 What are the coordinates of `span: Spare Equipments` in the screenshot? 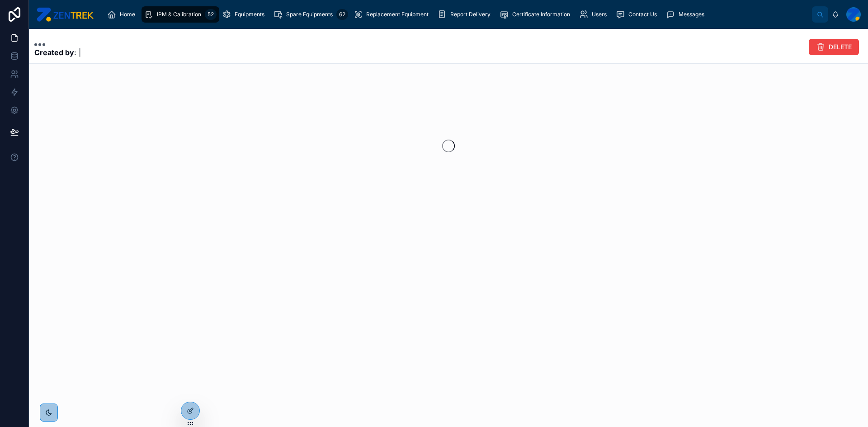 It's located at (309, 15).